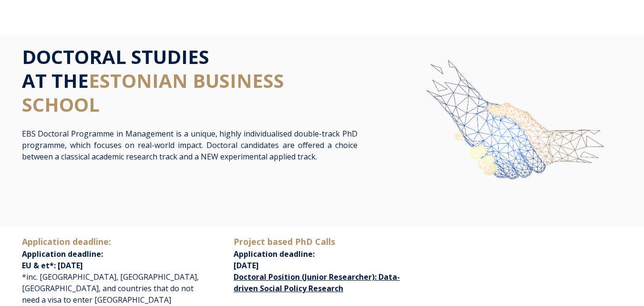 The width and height of the screenshot is (644, 306). What do you see at coordinates (316, 282) in the screenshot?
I see `a: Doctoral Position (Junior Researcher): Data-driven Social Policy Research` at bounding box center [316, 282].